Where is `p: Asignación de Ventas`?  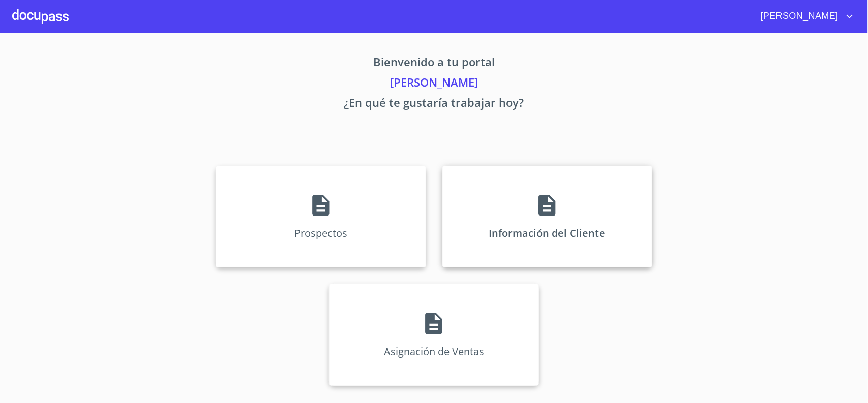 p: Asignación de Ventas is located at coordinates (434, 351).